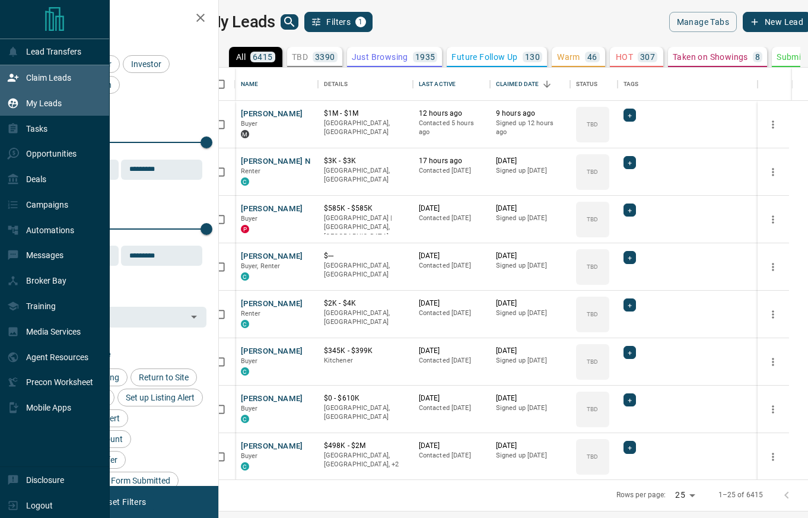  What do you see at coordinates (758, 57) in the screenshot?
I see `p: 8` at bounding box center [758, 57].